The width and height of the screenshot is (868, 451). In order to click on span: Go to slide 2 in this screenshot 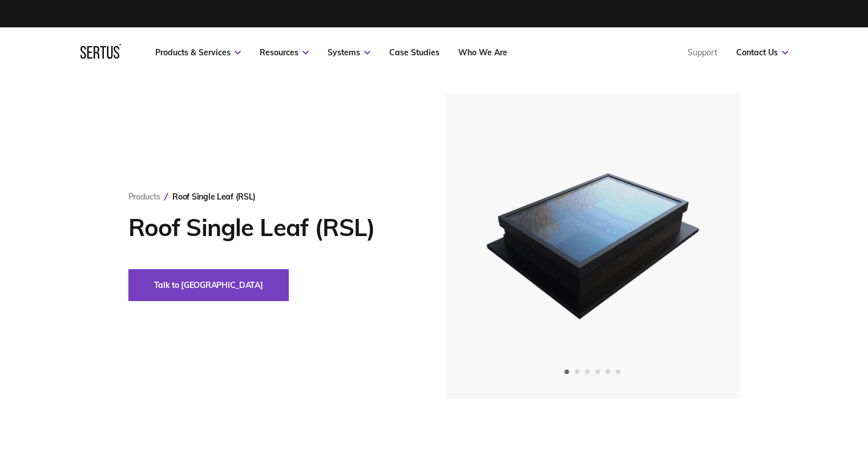, I will do `click(577, 372)`.